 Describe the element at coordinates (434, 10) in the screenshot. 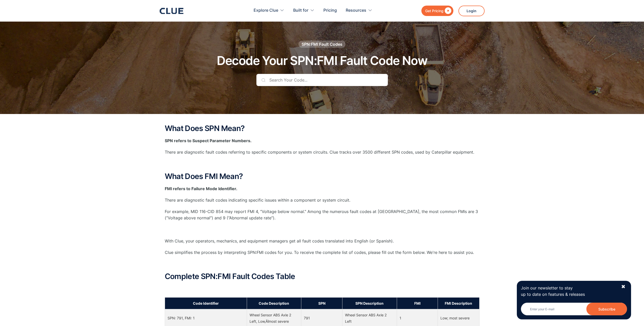

I see `div: Get Pricing` at that location.